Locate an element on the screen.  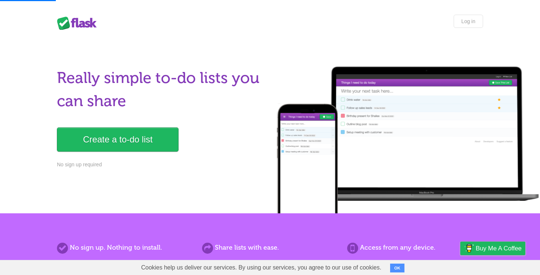
a: Log in is located at coordinates (469, 21).